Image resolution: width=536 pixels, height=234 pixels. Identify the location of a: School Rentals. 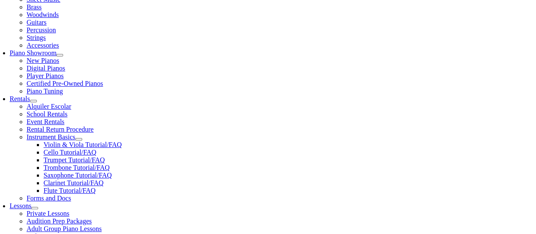
(47, 114).